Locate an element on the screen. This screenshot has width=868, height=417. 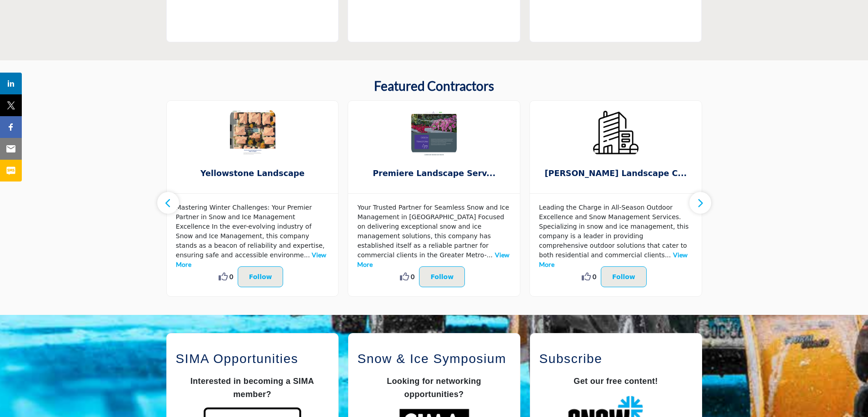
strong: Get our free content! is located at coordinates (615, 381).